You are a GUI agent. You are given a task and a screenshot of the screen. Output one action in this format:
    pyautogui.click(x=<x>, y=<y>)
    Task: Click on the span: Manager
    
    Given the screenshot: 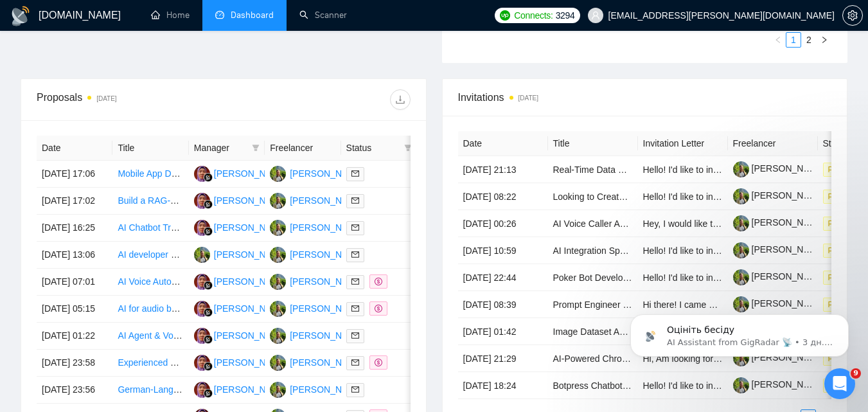 What is the action you would take?
    pyautogui.click(x=220, y=148)
    